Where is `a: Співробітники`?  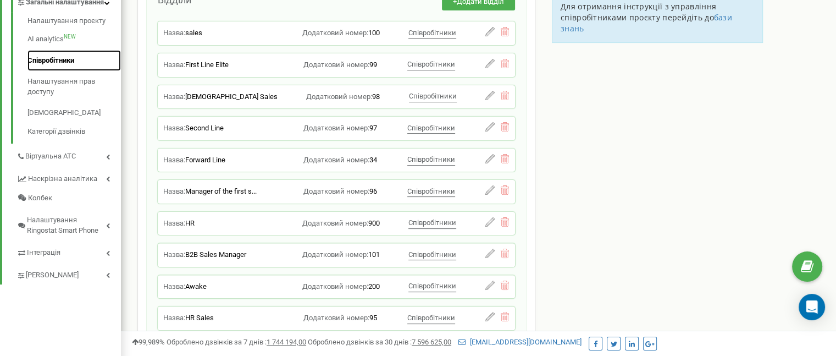 a: Співробітники is located at coordinates (74, 60).